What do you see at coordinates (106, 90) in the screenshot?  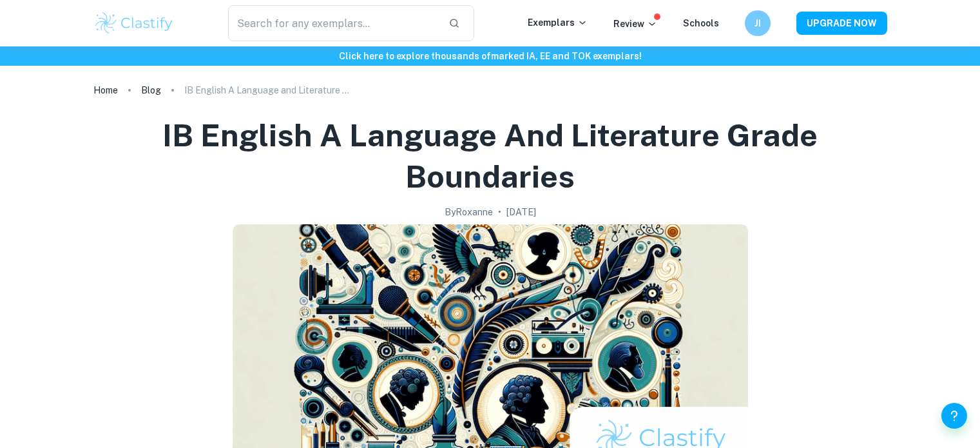 I see `a: Home` at bounding box center [106, 90].